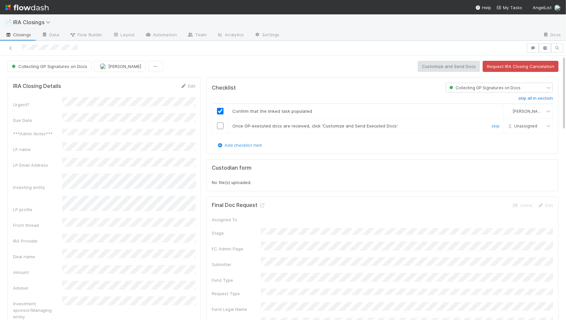 The width and height of the screenshot is (566, 320). I want to click on span: Flow Builder, so click(86, 35).